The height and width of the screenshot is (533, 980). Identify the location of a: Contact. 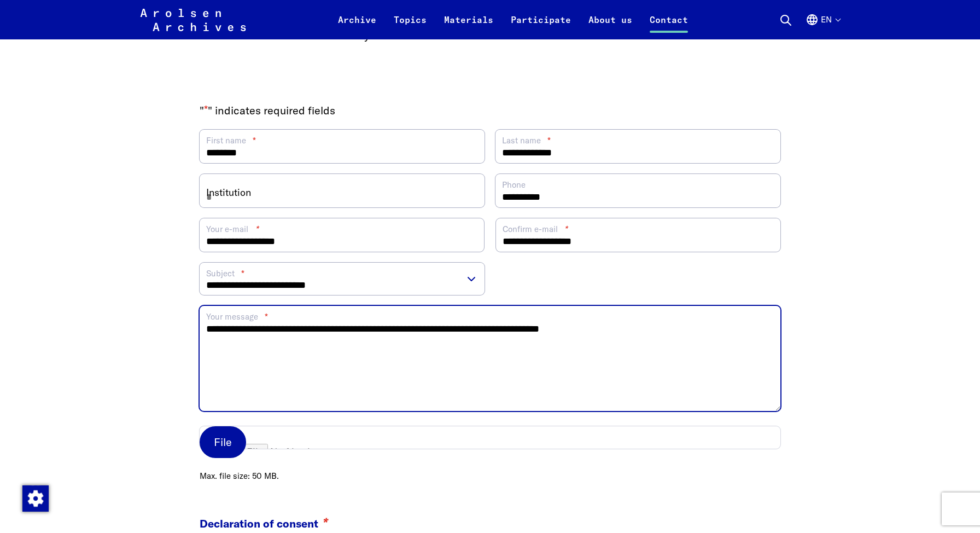
(669, 26).